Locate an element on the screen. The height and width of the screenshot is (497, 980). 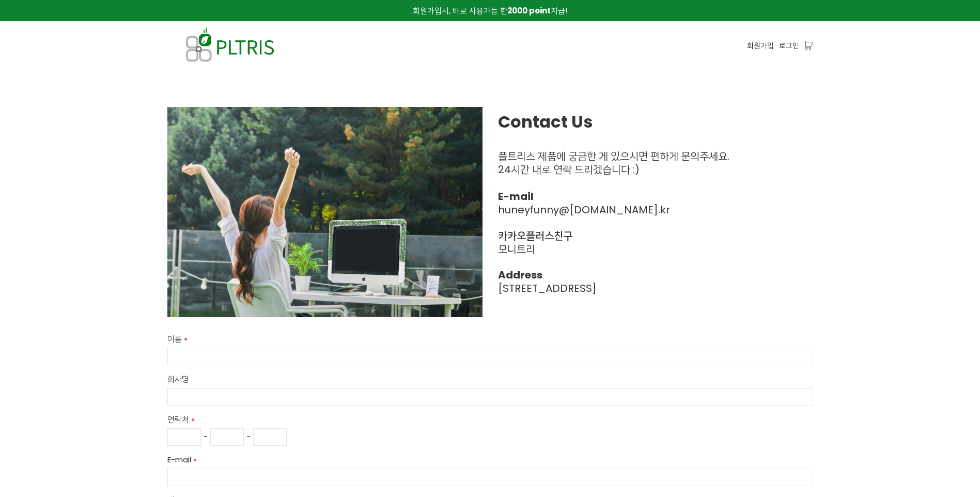
span: 회원가입시, 바로 사용가능 한 지급! is located at coordinates (490, 10).